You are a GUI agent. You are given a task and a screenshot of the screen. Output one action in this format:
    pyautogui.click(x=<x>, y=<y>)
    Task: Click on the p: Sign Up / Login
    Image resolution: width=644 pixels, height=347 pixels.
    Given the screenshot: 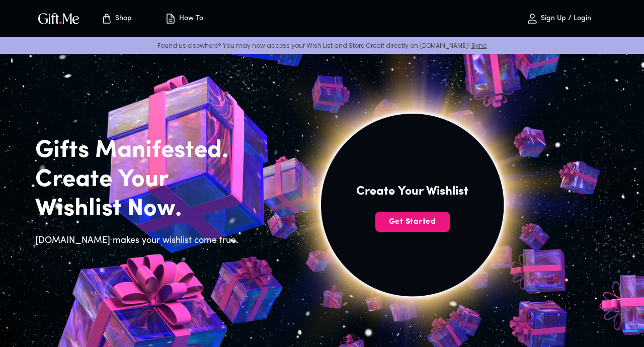 What is the action you would take?
    pyautogui.click(x=564, y=18)
    